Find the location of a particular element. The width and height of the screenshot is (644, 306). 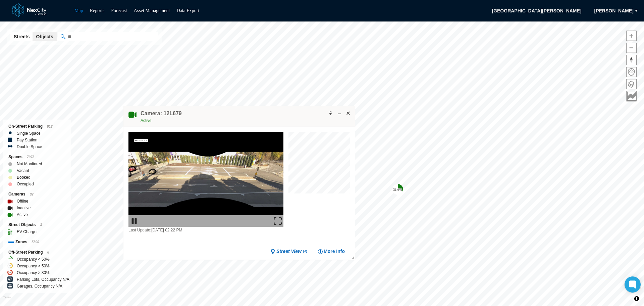

label: Offline is located at coordinates (23, 201).